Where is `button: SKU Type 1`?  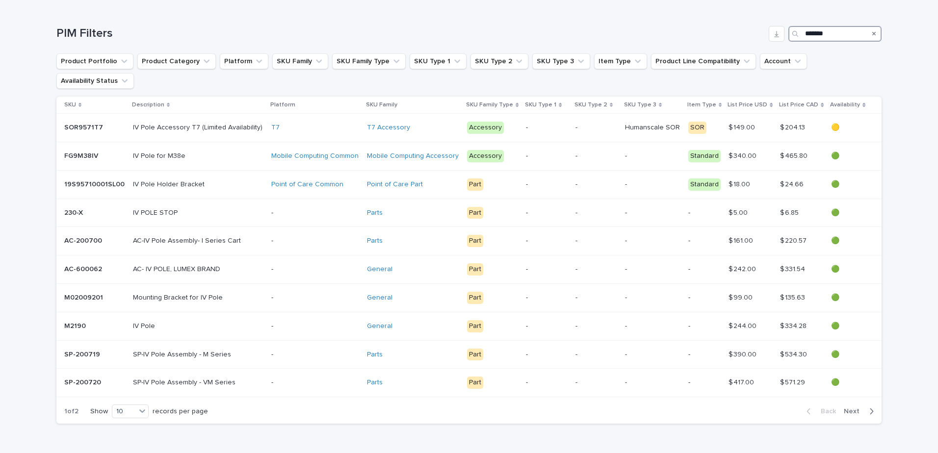 button: SKU Type 1 is located at coordinates (438, 61).